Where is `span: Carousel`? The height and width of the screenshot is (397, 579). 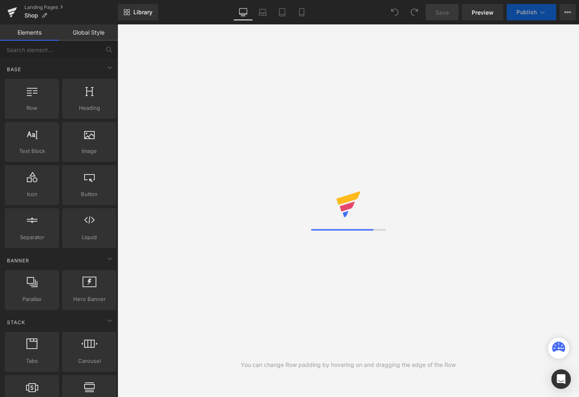
span: Carousel is located at coordinates (89, 361).